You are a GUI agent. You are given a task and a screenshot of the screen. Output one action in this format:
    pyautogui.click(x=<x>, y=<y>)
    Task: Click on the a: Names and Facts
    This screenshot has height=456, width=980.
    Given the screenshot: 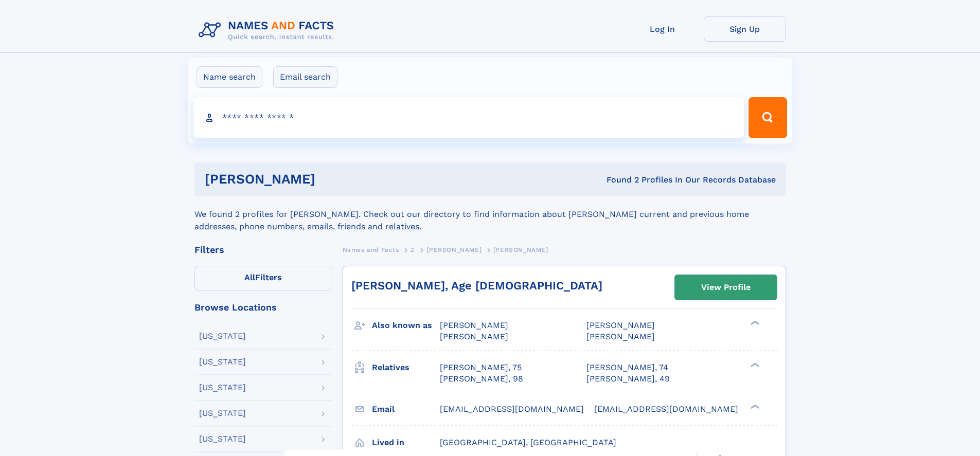 What is the action you would take?
    pyautogui.click(x=371, y=250)
    